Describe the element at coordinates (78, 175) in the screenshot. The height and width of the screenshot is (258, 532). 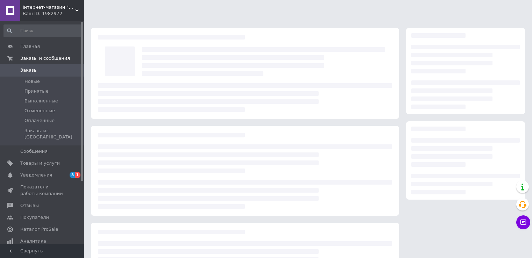
I see `span: 1` at that location.